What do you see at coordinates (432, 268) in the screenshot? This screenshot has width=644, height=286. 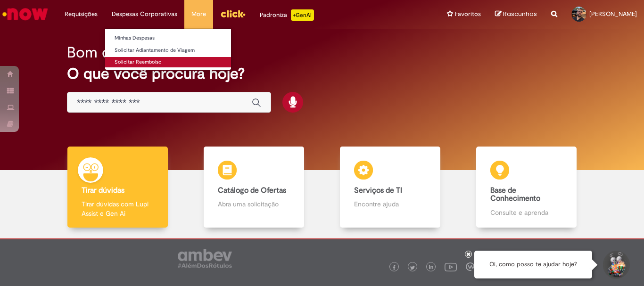 I see `img: logo_footer_linkedin.png` at bounding box center [432, 268].